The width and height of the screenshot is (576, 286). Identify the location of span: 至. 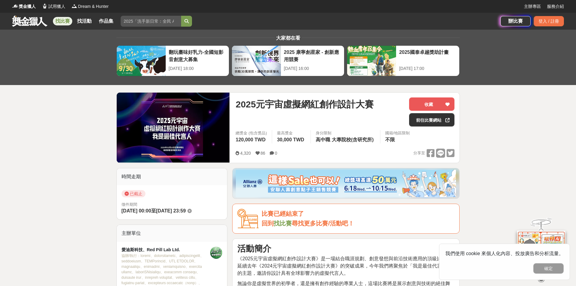
(154, 210).